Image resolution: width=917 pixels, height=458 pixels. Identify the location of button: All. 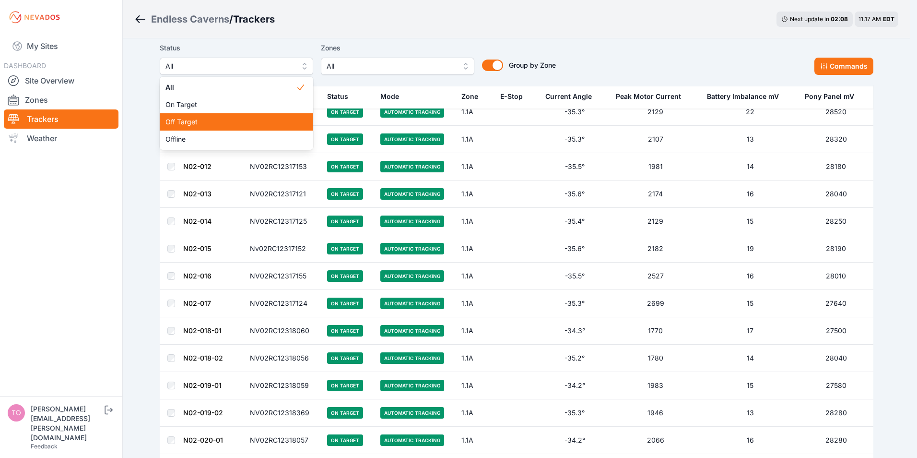
(236, 66).